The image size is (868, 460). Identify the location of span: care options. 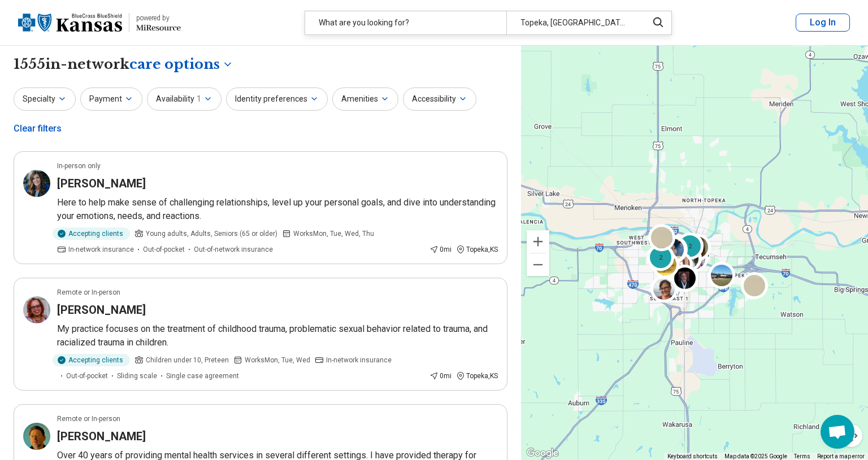
(175, 64).